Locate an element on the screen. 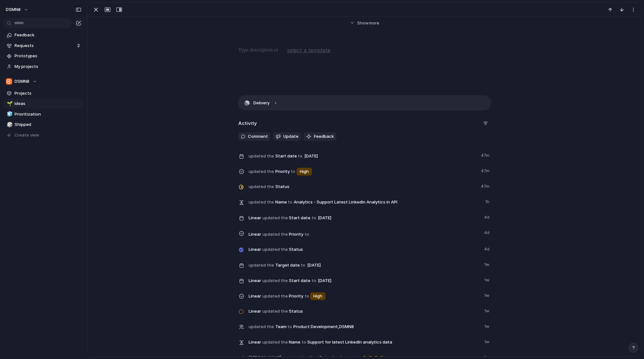 This screenshot has height=359, width=644. button: Showmore is located at coordinates (365, 23).